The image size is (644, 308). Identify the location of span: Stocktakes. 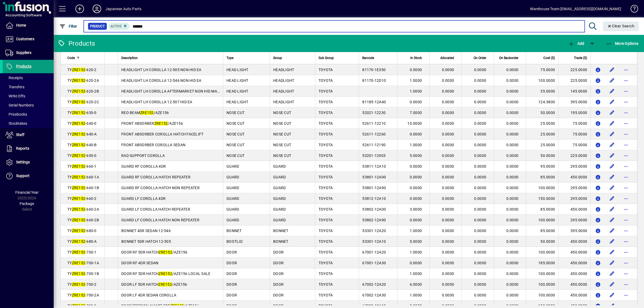
(16, 123).